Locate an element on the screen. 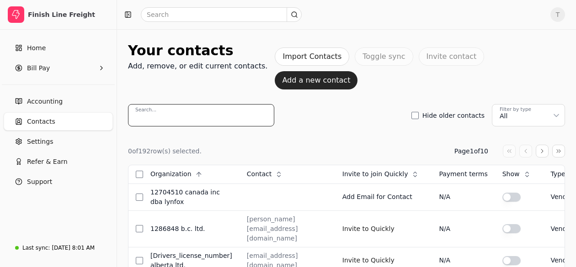 The width and height of the screenshot is (576, 267). button: Organization is located at coordinates (179, 175).